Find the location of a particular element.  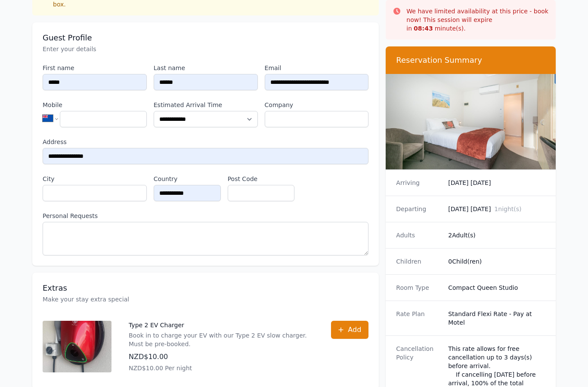

dt: Adults is located at coordinates (419, 235).